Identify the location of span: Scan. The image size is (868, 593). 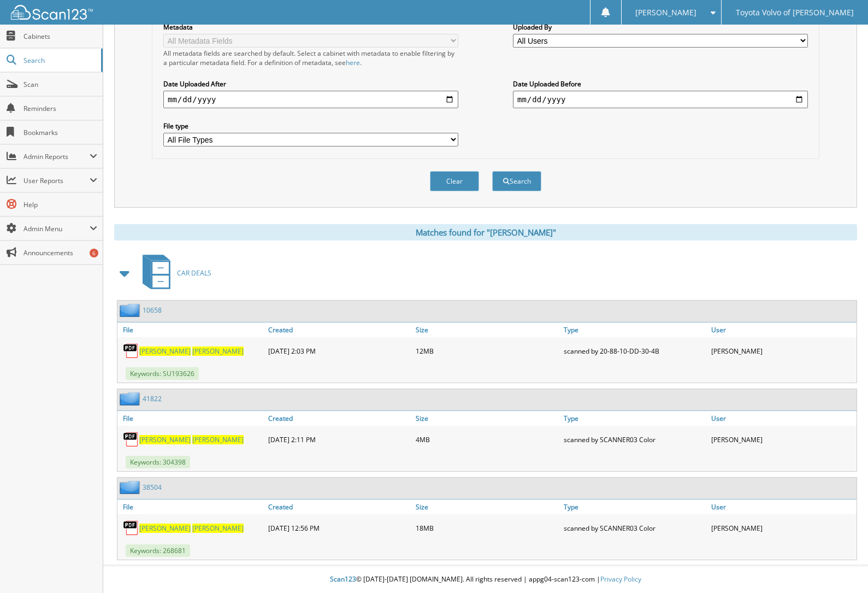
(60, 84).